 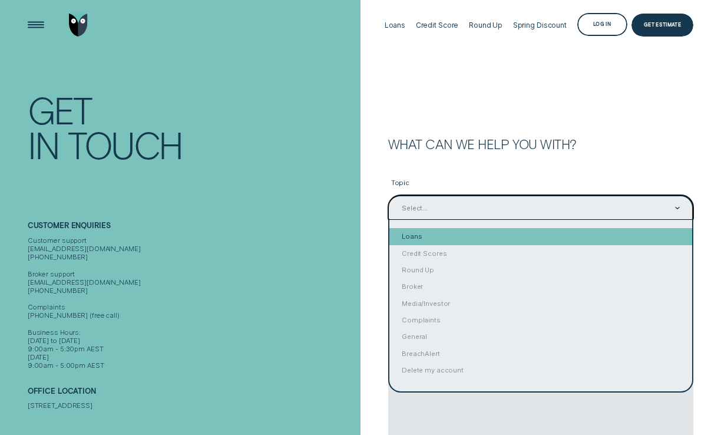 What do you see at coordinates (541, 303) in the screenshot?
I see `div: Media/Investor` at bounding box center [541, 303].